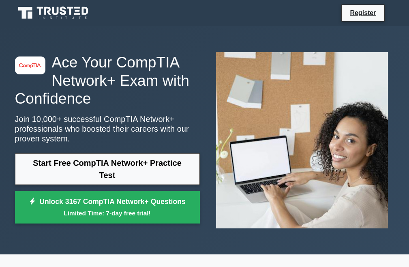  What do you see at coordinates (108, 169) in the screenshot?
I see `a: Start Free CompTIA Network+ Practice Test` at bounding box center [108, 169].